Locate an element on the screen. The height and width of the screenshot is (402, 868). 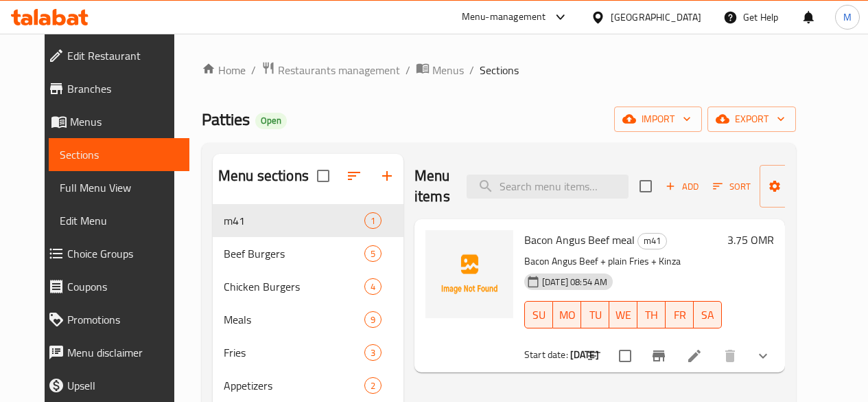
span: 3 is located at coordinates (372, 352).